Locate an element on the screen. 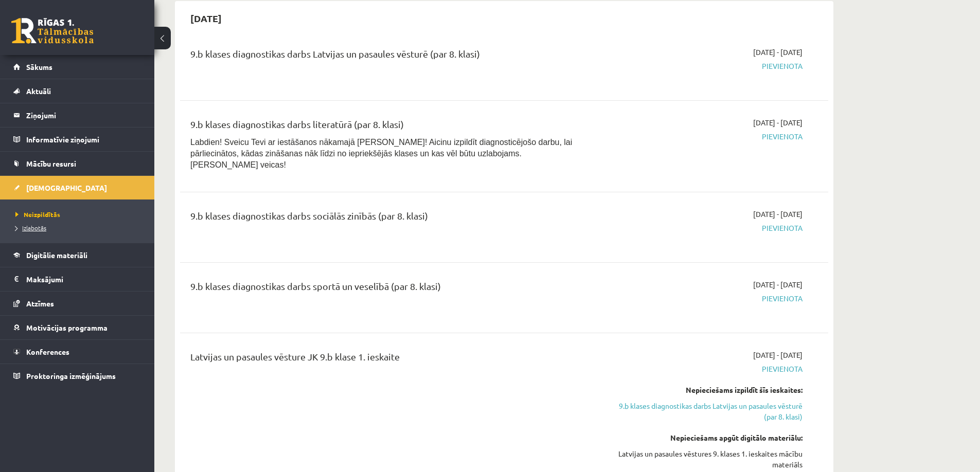  a: Konferences is located at coordinates (77, 352).